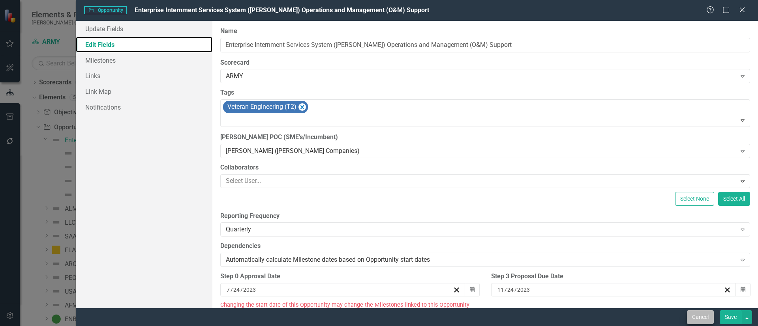 This screenshot has height=326, width=758. I want to click on a: Edit Fields, so click(144, 45).